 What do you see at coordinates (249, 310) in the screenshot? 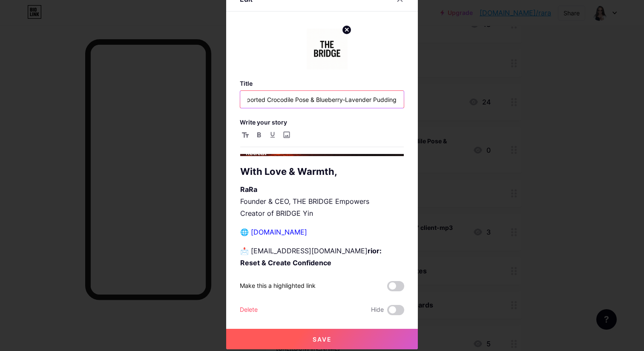
I see `div: Delete` at bounding box center [249, 310].